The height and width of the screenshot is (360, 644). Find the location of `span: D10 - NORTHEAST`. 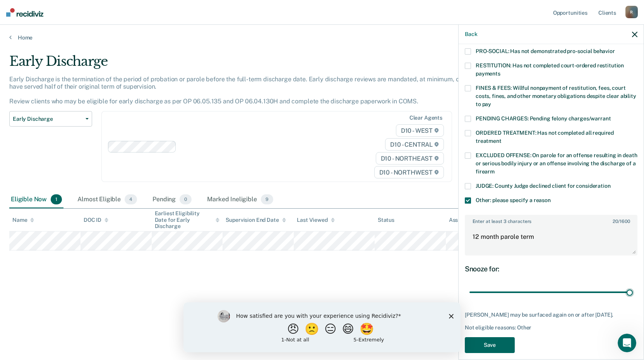

span: D10 - NORTHEAST is located at coordinates (410, 158).